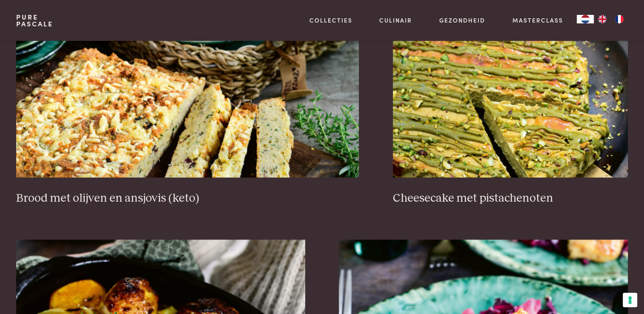  What do you see at coordinates (586, 19) in the screenshot?
I see `a: NL` at bounding box center [586, 19].